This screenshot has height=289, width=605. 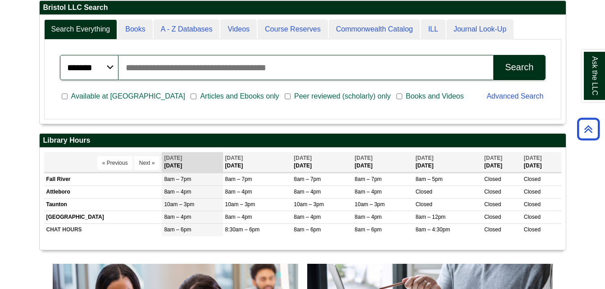 I want to click on a: ILL, so click(x=433, y=29).